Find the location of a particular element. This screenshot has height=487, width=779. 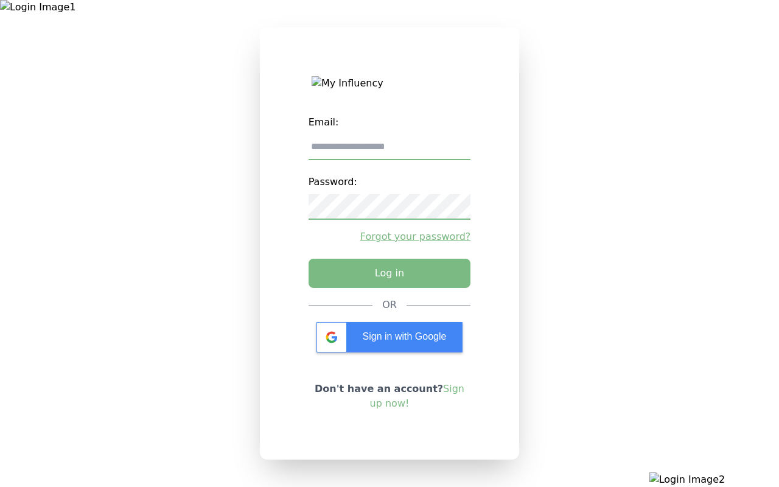

label: Password: is located at coordinates (390, 182).